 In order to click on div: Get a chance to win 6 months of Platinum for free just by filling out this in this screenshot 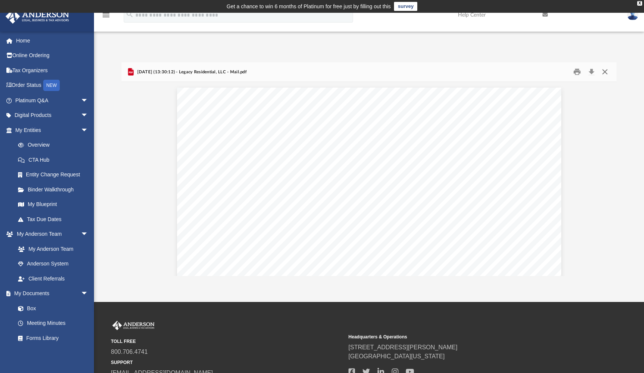, I will do `click(309, 6)`.